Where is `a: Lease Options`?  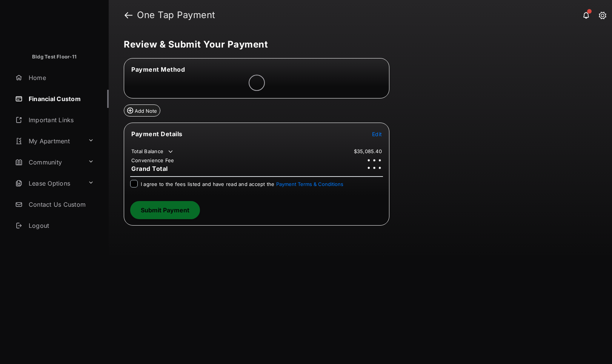 a: Lease Options is located at coordinates (48, 183).